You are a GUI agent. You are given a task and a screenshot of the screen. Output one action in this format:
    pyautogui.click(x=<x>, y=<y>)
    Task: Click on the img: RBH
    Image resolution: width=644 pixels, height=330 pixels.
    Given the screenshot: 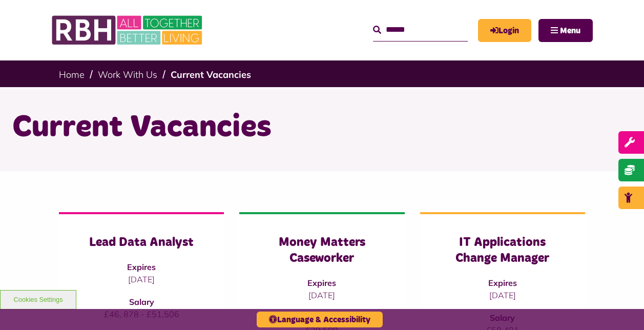 What is the action you would take?
    pyautogui.click(x=128, y=30)
    